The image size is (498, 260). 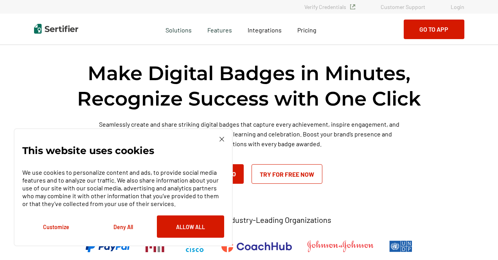 What do you see at coordinates (107, 246) in the screenshot?
I see `img: PayPal` at bounding box center [107, 246].